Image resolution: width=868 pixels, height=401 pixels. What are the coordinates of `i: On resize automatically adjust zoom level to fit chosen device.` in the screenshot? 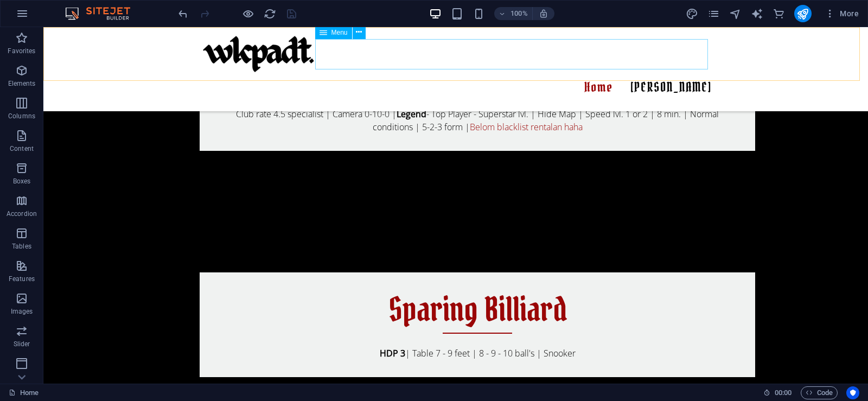 It's located at (544, 14).